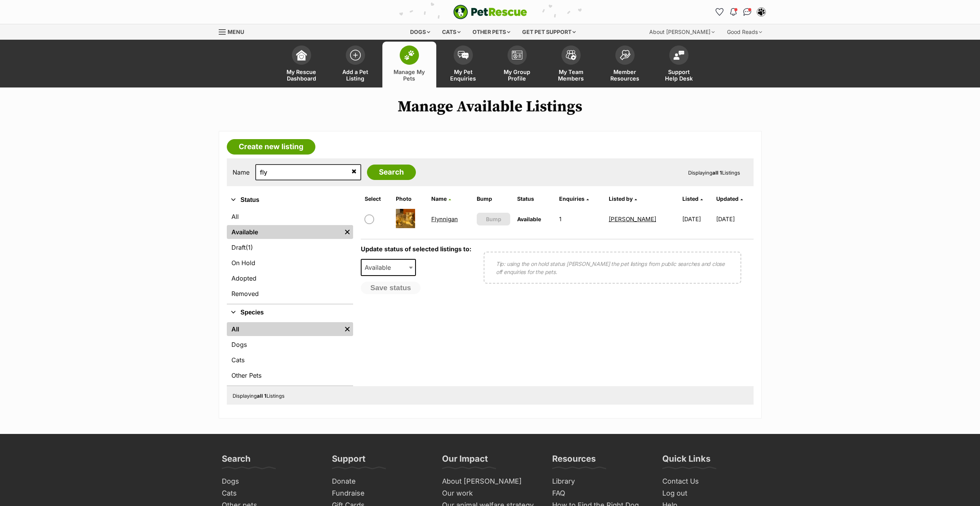 The width and height of the screenshot is (980, 506). What do you see at coordinates (625, 55) in the screenshot?
I see `img: member-resources-icon-8e73f808a243e03378d46382f2149f9095a855e16c252ad45f914b54edf8863c.svg` at bounding box center [625, 55].